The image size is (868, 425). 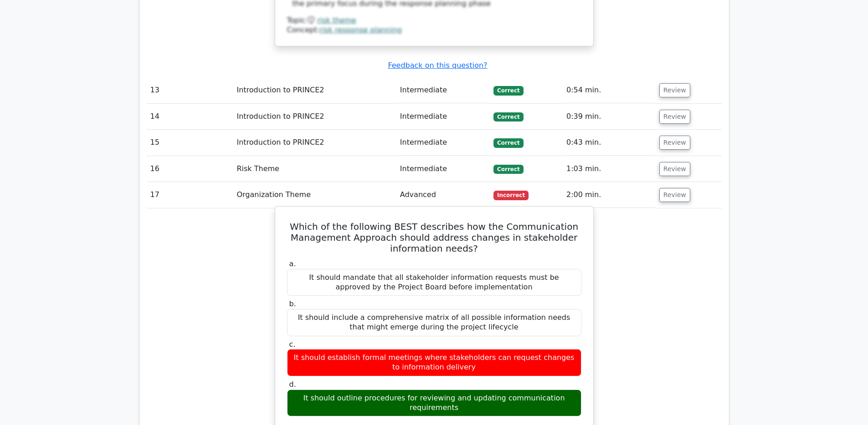 What do you see at coordinates (434, 30) in the screenshot?
I see `div: Concept:` at bounding box center [434, 30].